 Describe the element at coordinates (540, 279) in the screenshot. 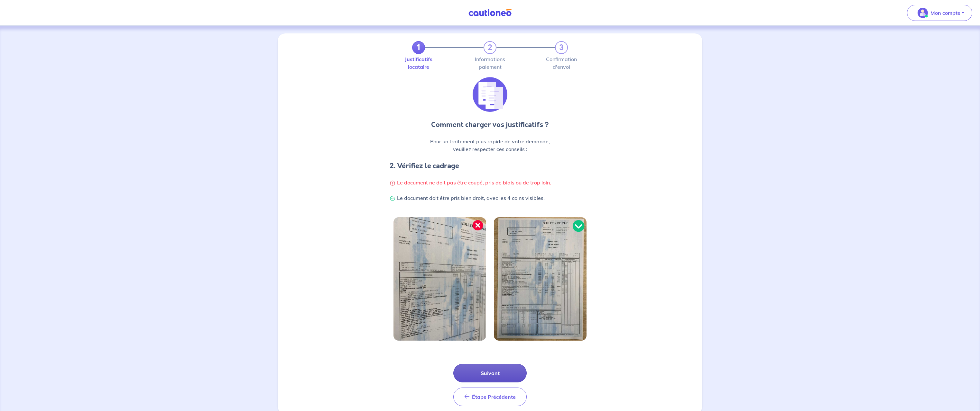

I see `img: Image bien cadrée 2` at that location.